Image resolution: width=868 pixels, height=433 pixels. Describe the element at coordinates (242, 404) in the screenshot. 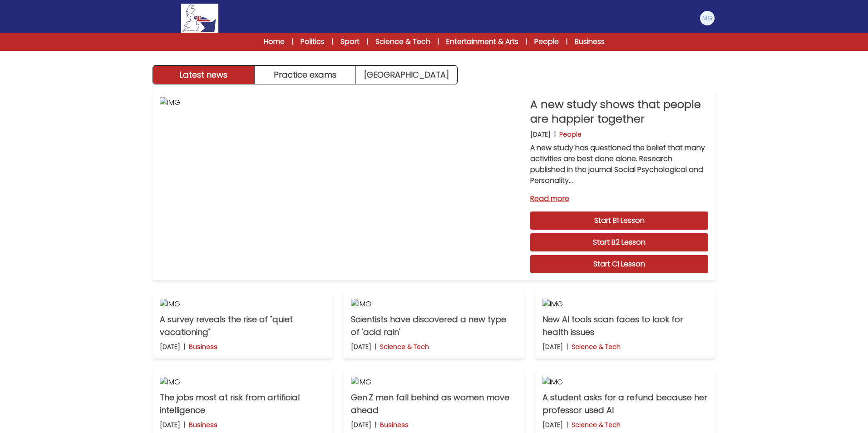

I see `p: The jobs most at risk from artificial intelligence` at that location.